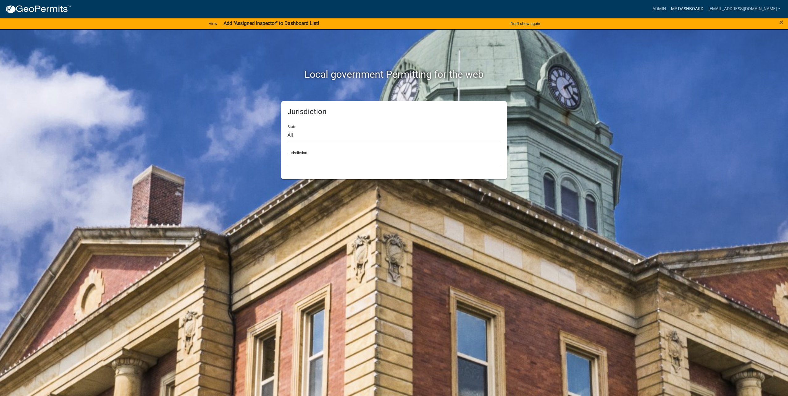 The width and height of the screenshot is (788, 396). What do you see at coordinates (271, 23) in the screenshot?
I see `strong: Add "Assigned Inspector" to Dashboard List!` at bounding box center [271, 23].